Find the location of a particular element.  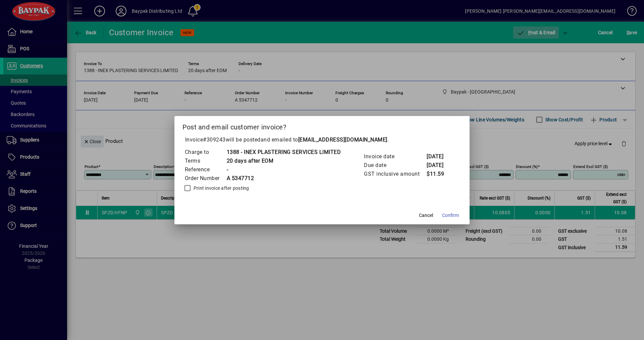

td: Order Number is located at coordinates (206, 178).